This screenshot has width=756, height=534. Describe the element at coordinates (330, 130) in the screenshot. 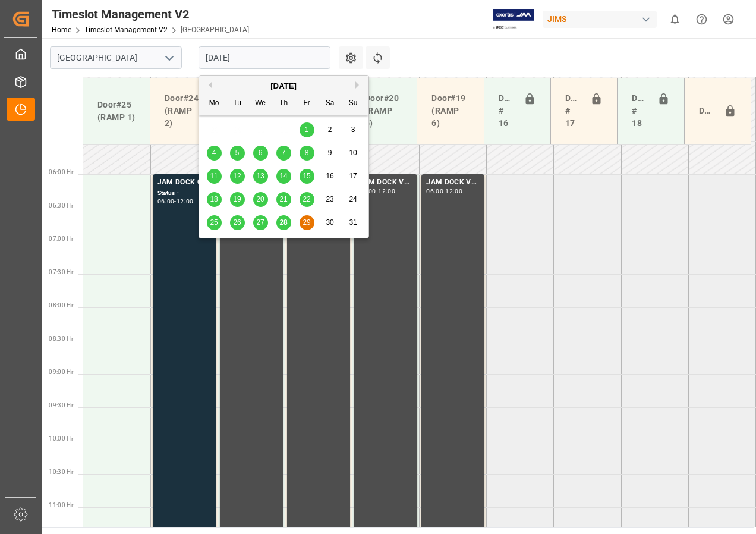

I see `div: Choose Saturday, August 2nd, 2025` at that location.